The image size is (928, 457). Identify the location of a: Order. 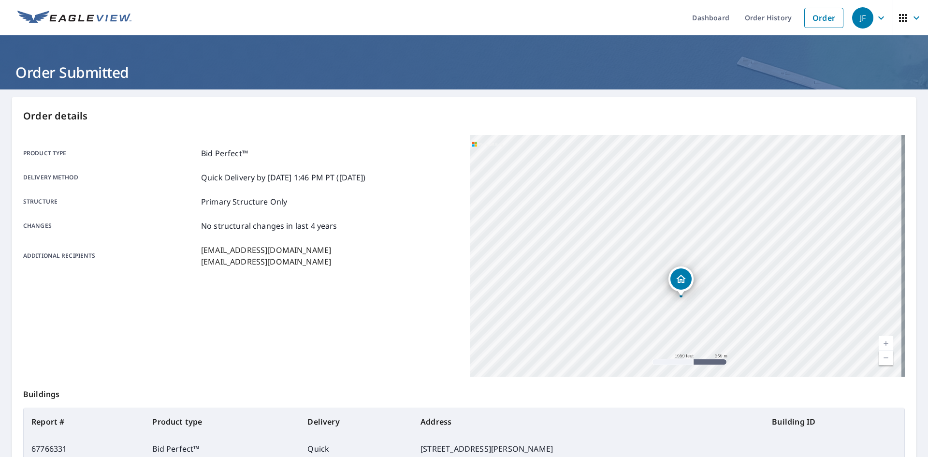
(824, 18).